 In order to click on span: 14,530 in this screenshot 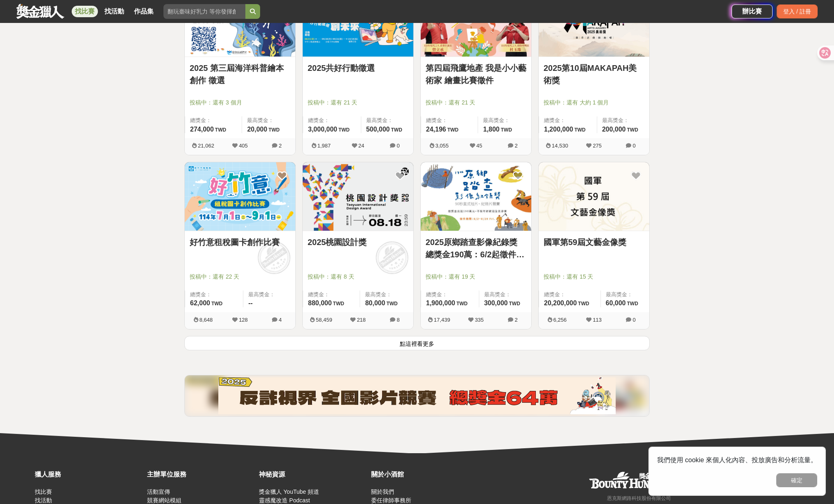, I will do `click(560, 145)`.